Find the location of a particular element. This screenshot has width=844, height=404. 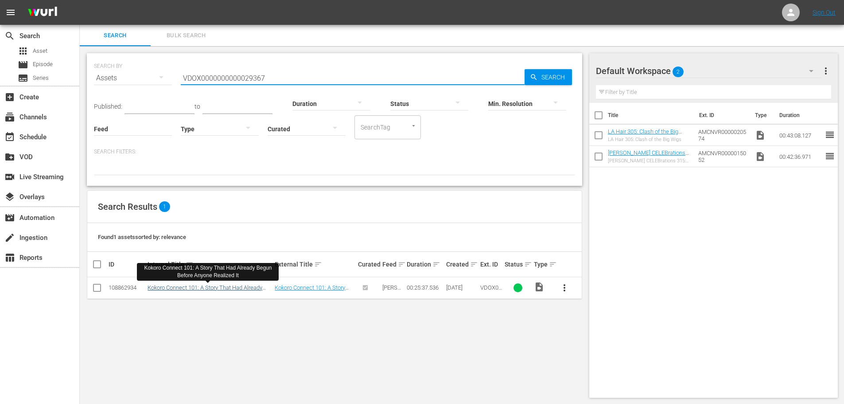

span: Automation is located at coordinates (10, 218).